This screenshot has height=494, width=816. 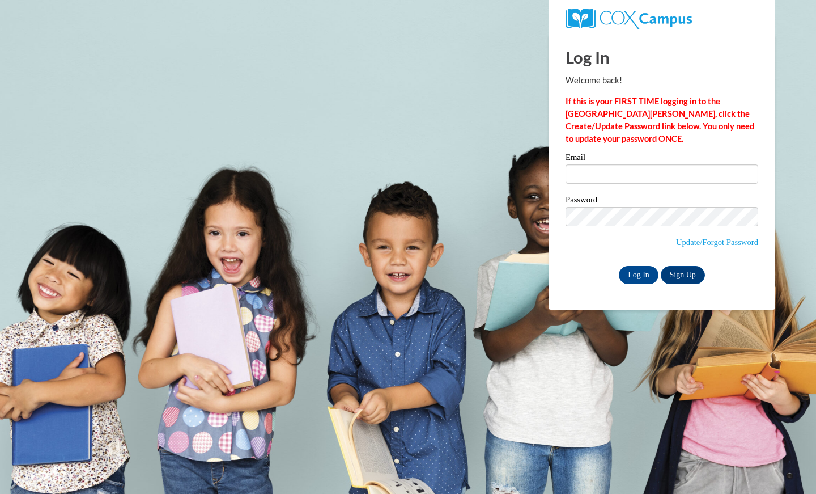 What do you see at coordinates (639, 275) in the screenshot?
I see `input: Log In` at bounding box center [639, 275].